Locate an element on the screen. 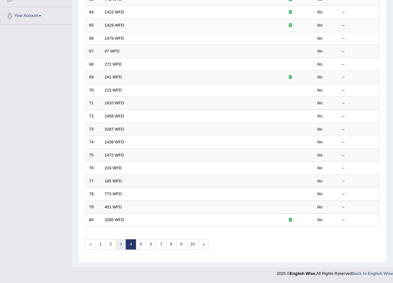 This screenshot has height=283, width=393. a: 6 is located at coordinates (151, 245).